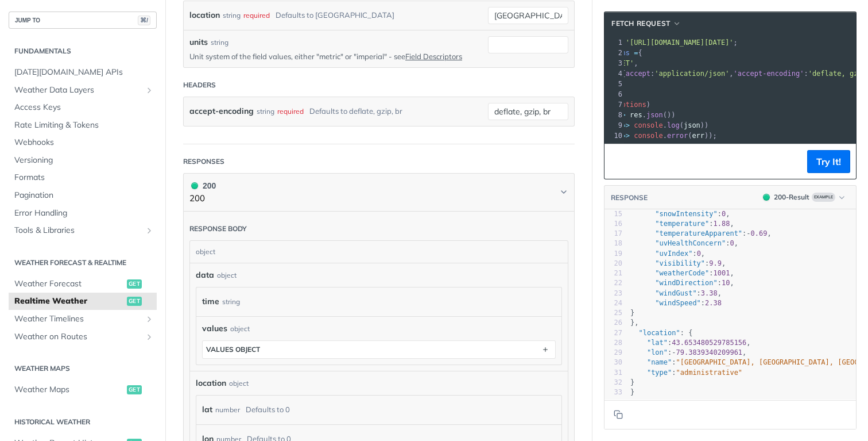 Image resolution: width=868 pixels, height=441 pixels. I want to click on span: location, so click(211, 382).